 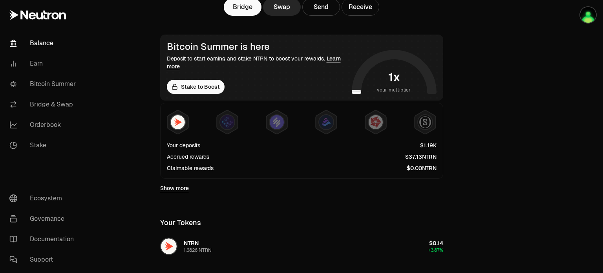 I want to click on a: Show more, so click(x=174, y=188).